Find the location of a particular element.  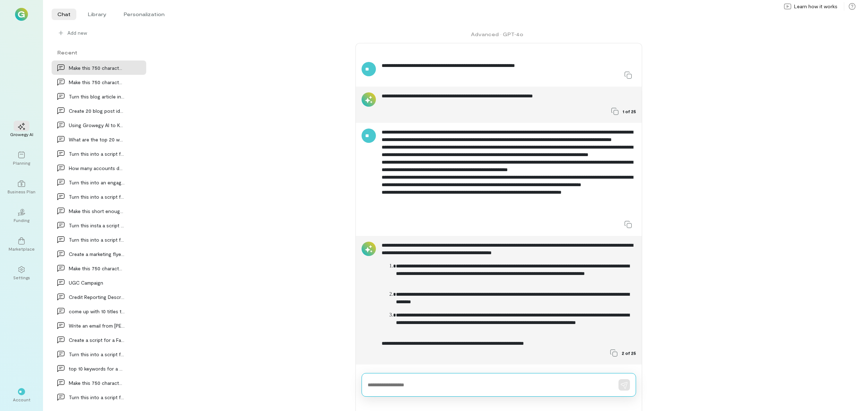

div: Create a marketing flyer for the company Re-Leash… is located at coordinates (97, 254).